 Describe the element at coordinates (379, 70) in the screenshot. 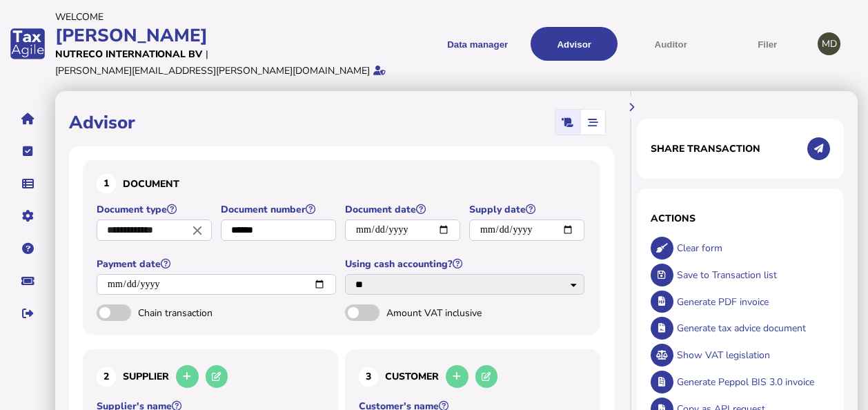

I see `i: Email verified` at that location.